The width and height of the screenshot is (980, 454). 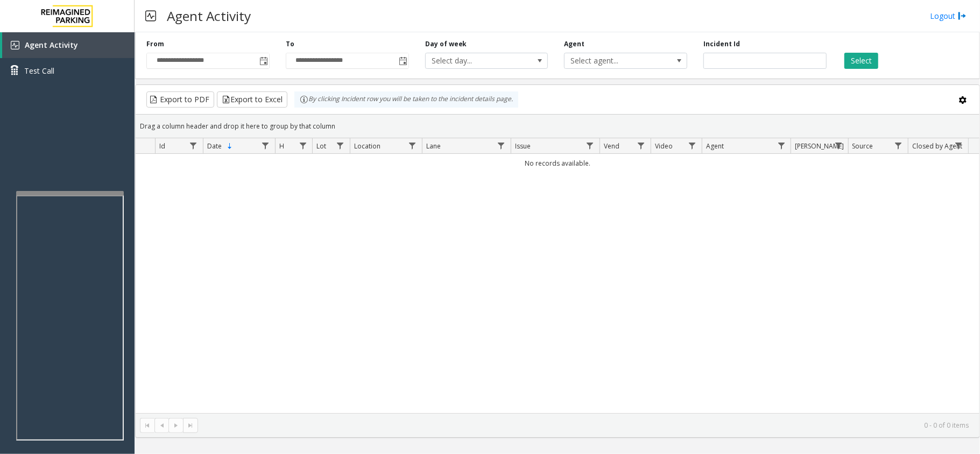 I want to click on a: Source Filter Menu, so click(x=898, y=146).